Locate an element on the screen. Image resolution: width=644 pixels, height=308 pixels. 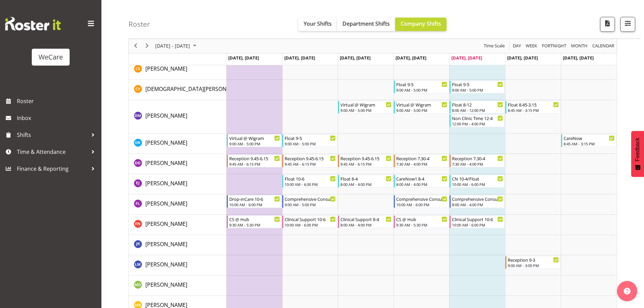
div: Clinical Support 8-4 is located at coordinates (366, 219).